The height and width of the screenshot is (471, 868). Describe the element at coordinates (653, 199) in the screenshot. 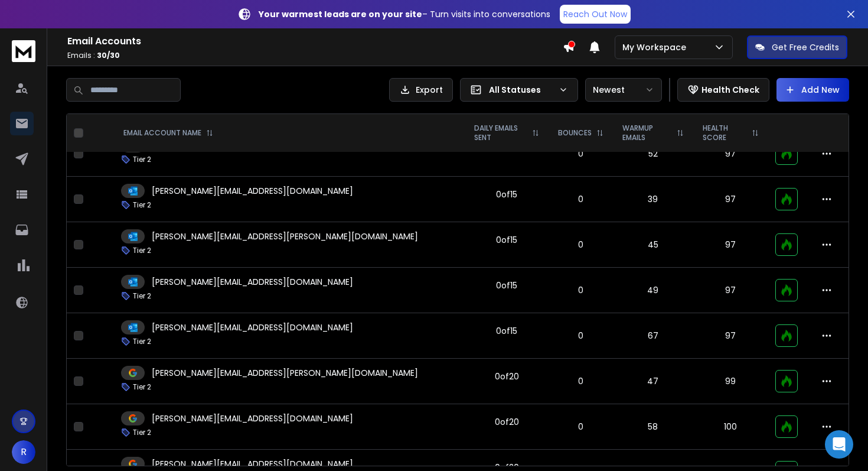

I see `td: 39` at that location.